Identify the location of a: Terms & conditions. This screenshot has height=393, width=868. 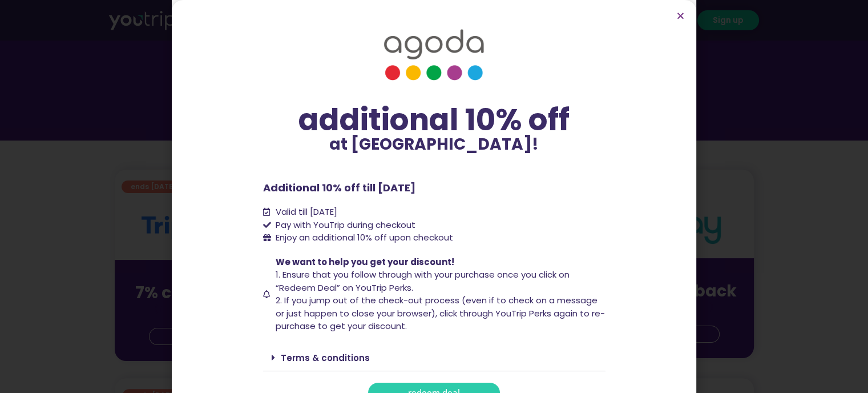
(326, 358).